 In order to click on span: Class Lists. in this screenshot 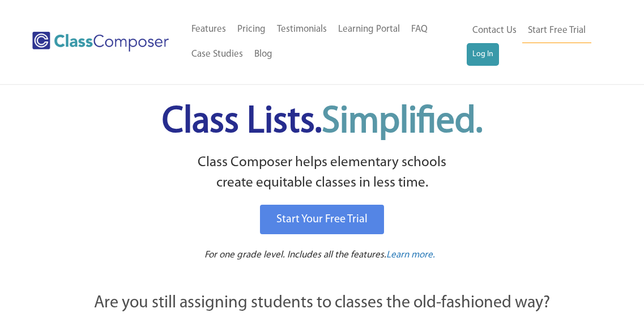, I will do `click(323, 122)`.